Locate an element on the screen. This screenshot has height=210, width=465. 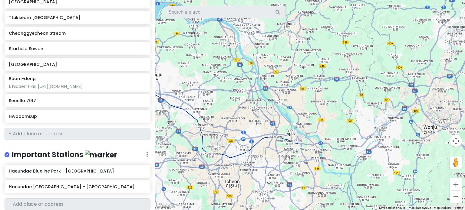
button: Map camera controls is located at coordinates (456, 141).